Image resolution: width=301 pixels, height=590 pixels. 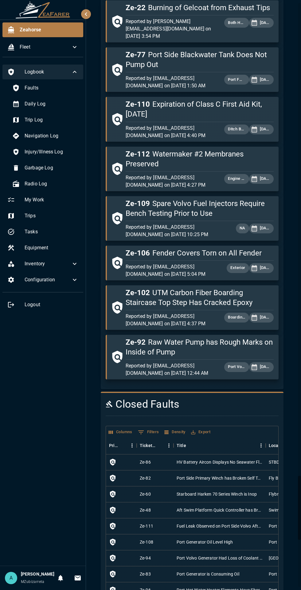 I want to click on span: Ze-110, so click(x=138, y=104).